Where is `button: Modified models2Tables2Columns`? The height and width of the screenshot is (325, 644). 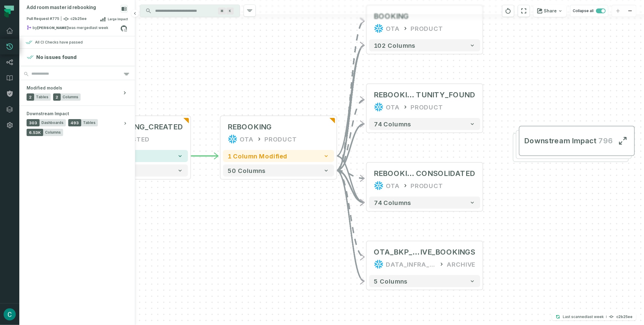
button: Modified models2Tables2Columns is located at coordinates (77, 93).